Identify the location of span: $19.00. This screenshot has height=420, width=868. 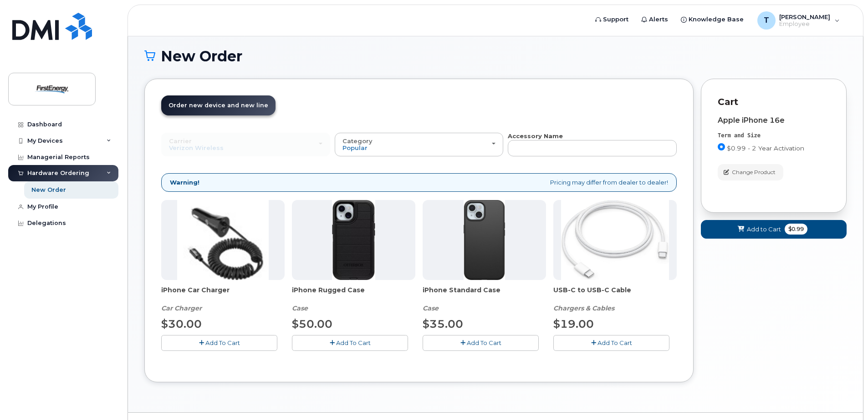
(574, 324).